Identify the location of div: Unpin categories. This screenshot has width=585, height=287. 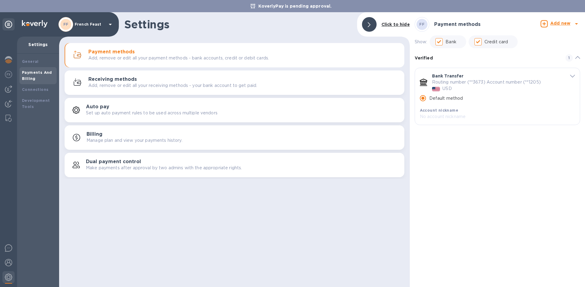
(9, 24).